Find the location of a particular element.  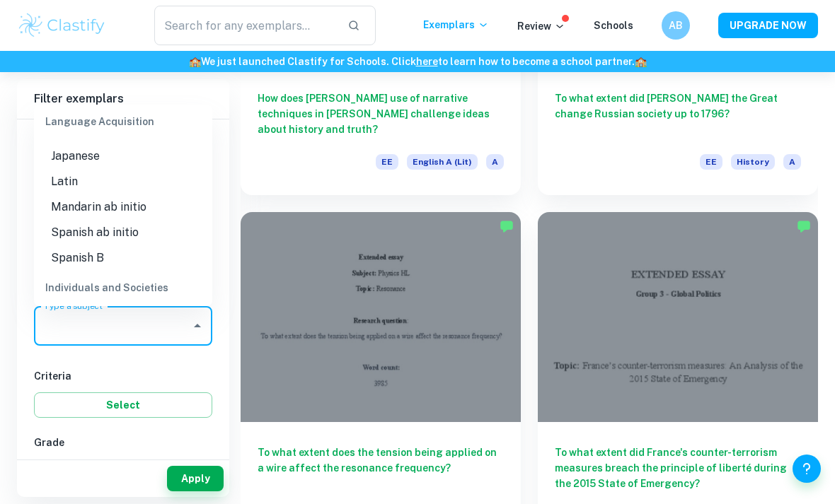

div: Individuals and Societies is located at coordinates (123, 288).